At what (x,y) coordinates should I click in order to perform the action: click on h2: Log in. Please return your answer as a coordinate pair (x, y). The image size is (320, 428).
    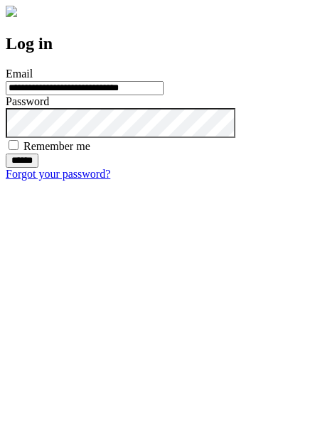
    Looking at the image, I should click on (160, 43).